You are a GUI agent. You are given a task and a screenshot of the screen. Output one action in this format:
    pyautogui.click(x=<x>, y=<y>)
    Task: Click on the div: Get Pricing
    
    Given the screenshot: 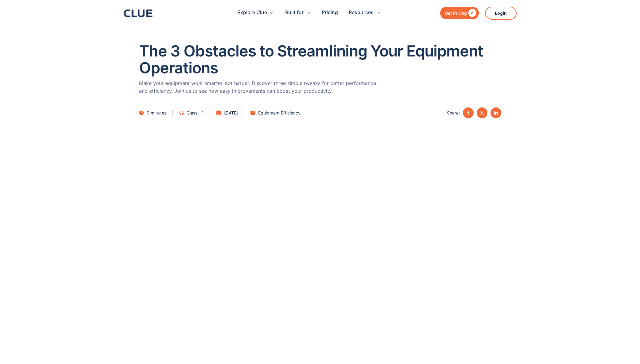 What is the action you would take?
    pyautogui.click(x=456, y=13)
    